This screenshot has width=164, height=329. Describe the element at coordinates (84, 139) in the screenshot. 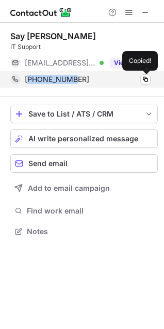

I see `button: AI write personalized message` at that location.